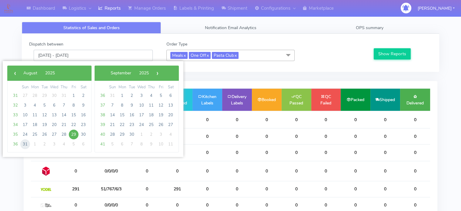 Image resolution: width=461 pixels, height=211 pixels. What do you see at coordinates (35, 105) in the screenshot?
I see `span: 4` at bounding box center [35, 105].